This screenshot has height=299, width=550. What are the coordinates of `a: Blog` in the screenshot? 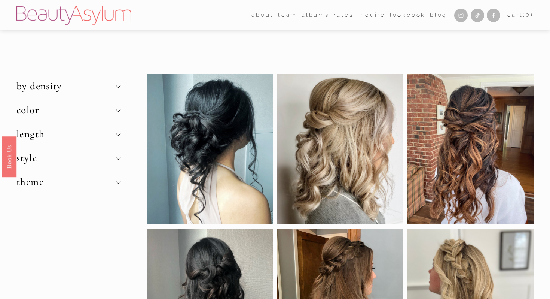 It's located at (438, 15).